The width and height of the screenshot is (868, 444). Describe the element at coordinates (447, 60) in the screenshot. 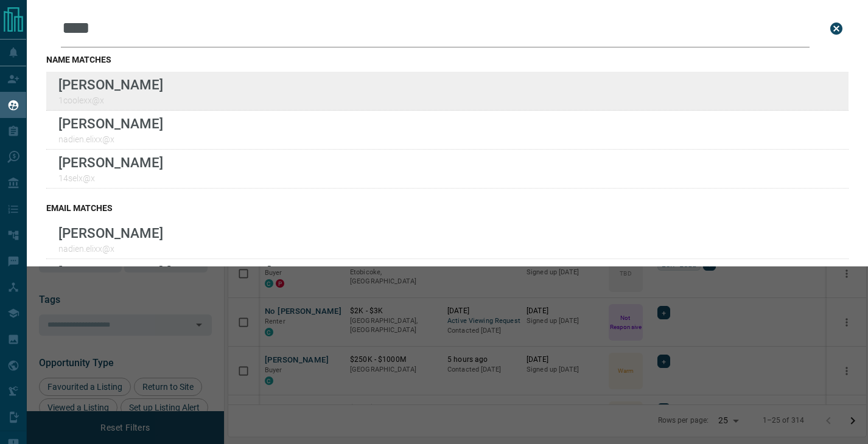

I see `h3: name matches` at that location.